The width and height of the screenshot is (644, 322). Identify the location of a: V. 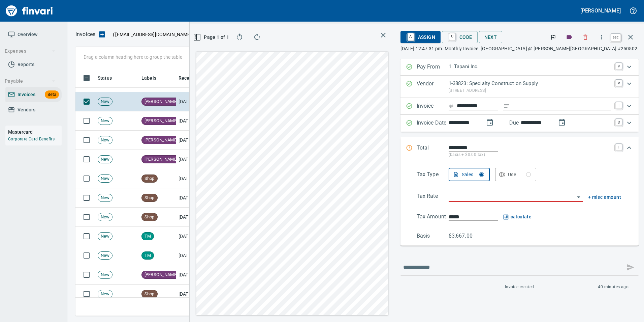
(619, 83).